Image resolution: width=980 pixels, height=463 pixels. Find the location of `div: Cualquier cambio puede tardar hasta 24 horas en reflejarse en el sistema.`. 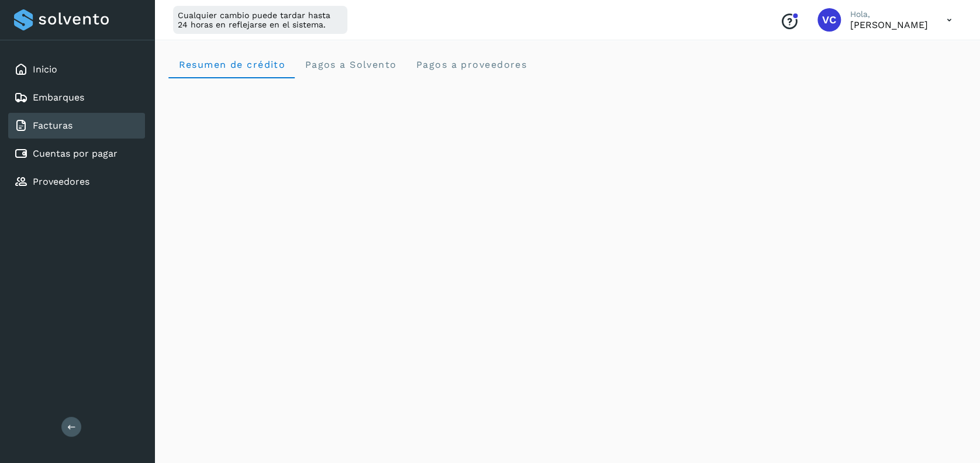

div: Cualquier cambio puede tardar hasta 24 horas en reflejarse en el sistema. is located at coordinates (260, 20).